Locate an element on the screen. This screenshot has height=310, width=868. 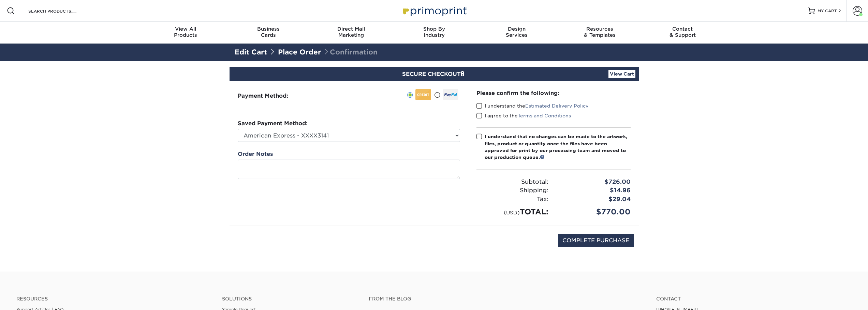
label: Saved Payment Method: is located at coordinates (272, 124).